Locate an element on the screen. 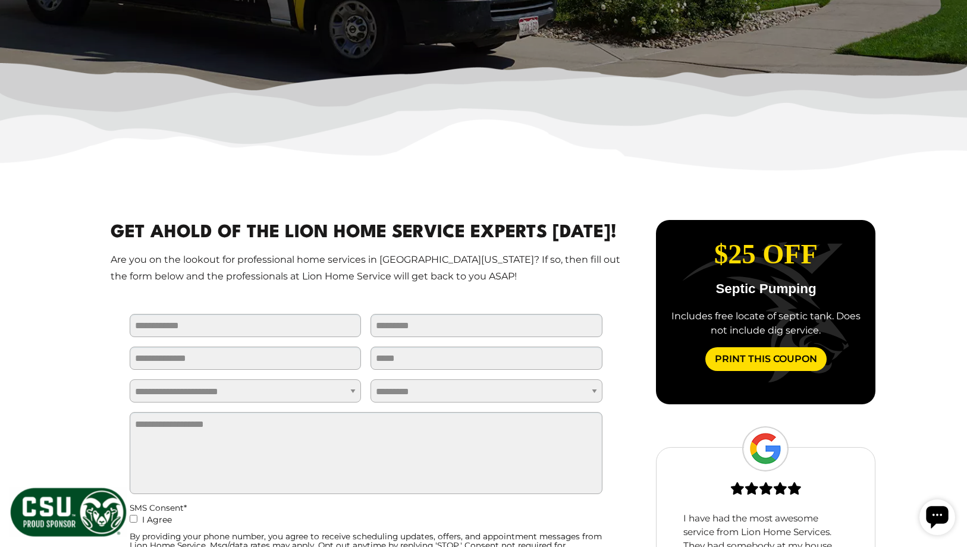 The height and width of the screenshot is (547, 967). div: carousel is located at coordinates (766, 312).